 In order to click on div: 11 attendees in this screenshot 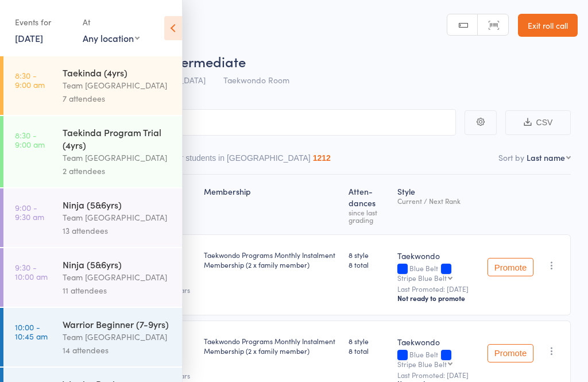, I will do `click(117, 290)`.